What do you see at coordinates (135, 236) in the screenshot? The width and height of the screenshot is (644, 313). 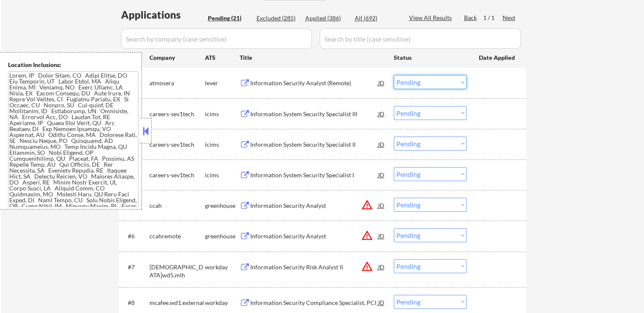 I see `div: #6` at bounding box center [135, 236].